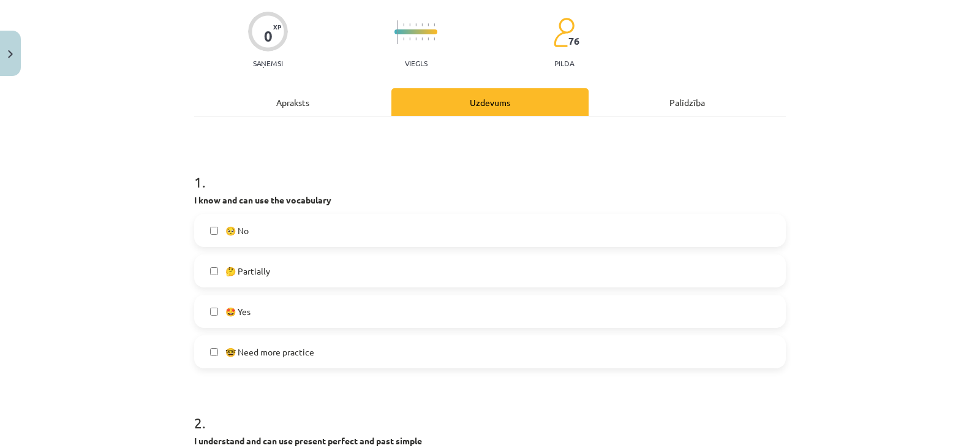 The image size is (980, 448). I want to click on span: 🤔 Partially, so click(248, 271).